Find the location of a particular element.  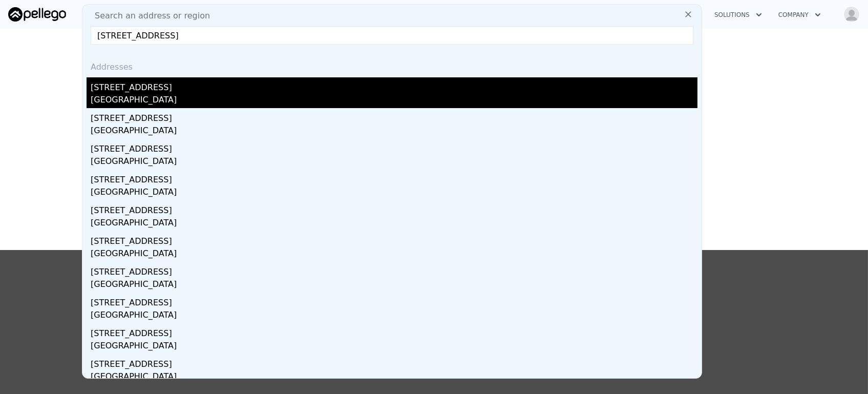

img: avatar is located at coordinates (851, 15).